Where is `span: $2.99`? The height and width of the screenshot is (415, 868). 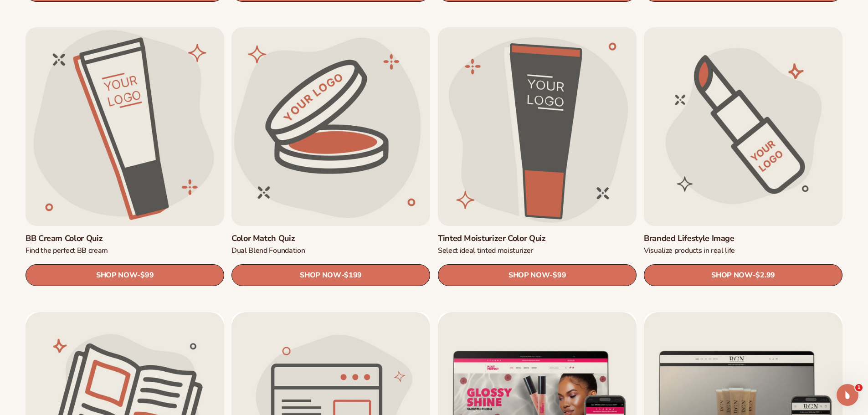 span: $2.99 is located at coordinates (765, 276).